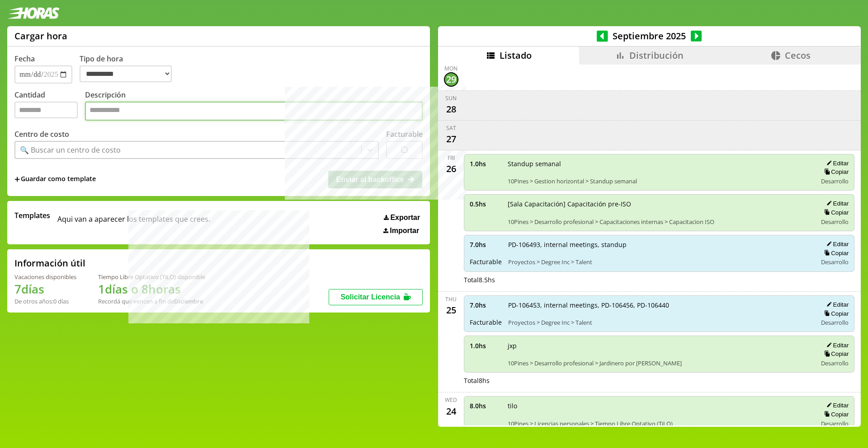 This screenshot has height=448, width=868. What do you see at coordinates (55, 180) in the screenshot?
I see `span: +Guardar como template` at bounding box center [55, 180].